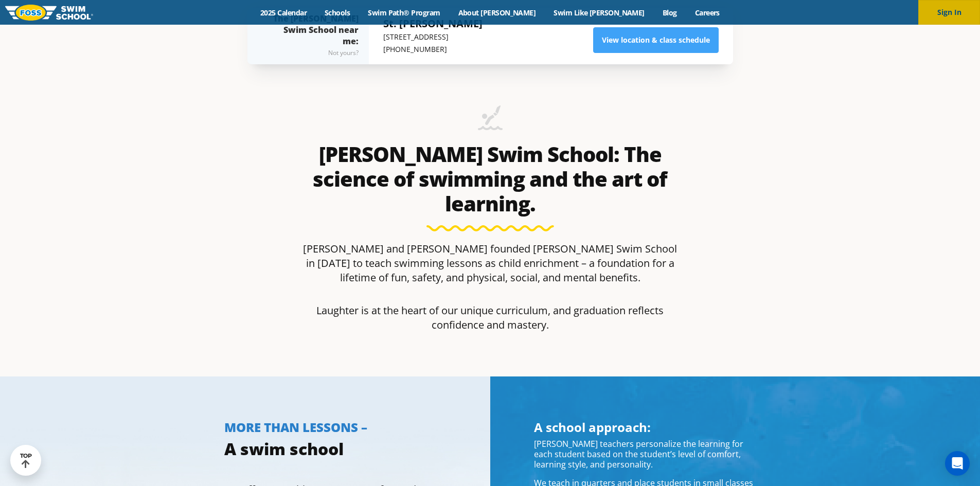 The width and height of the screenshot is (980, 486). What do you see at coordinates (490, 121) in the screenshot?
I see `img: icon-swimming-diving-2.png` at bounding box center [490, 121].